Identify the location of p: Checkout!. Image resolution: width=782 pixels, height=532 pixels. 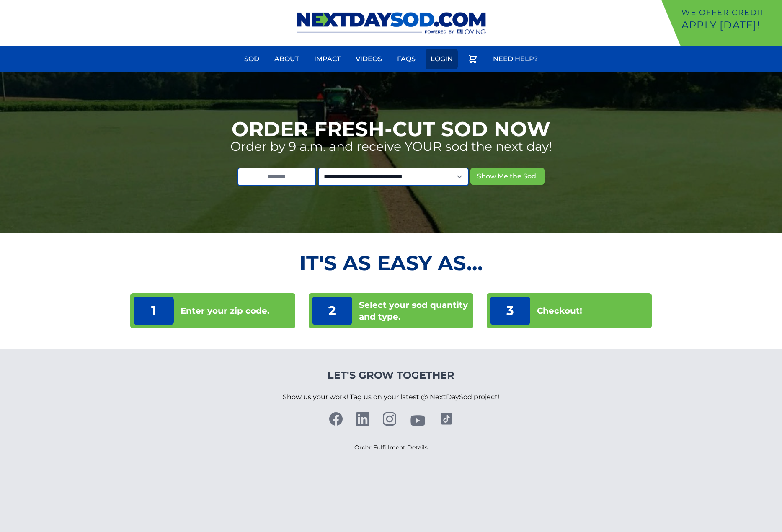
(560, 311).